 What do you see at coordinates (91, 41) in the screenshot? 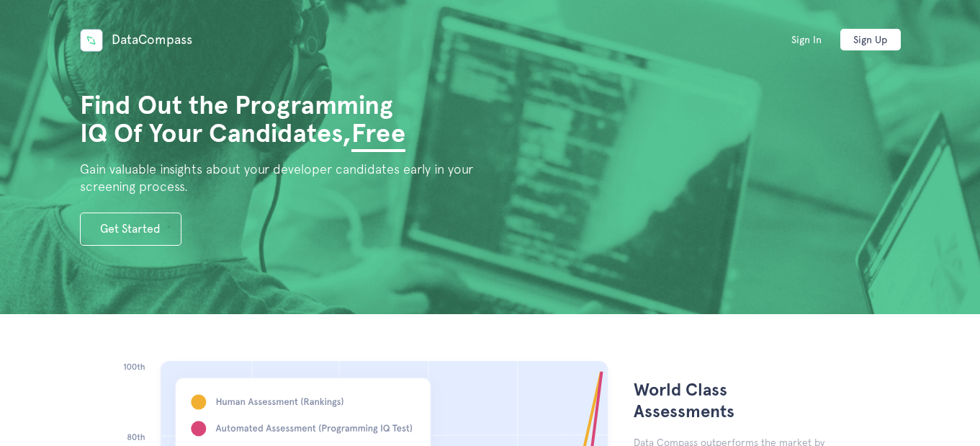
I see `img: Data Compass` at bounding box center [91, 41].